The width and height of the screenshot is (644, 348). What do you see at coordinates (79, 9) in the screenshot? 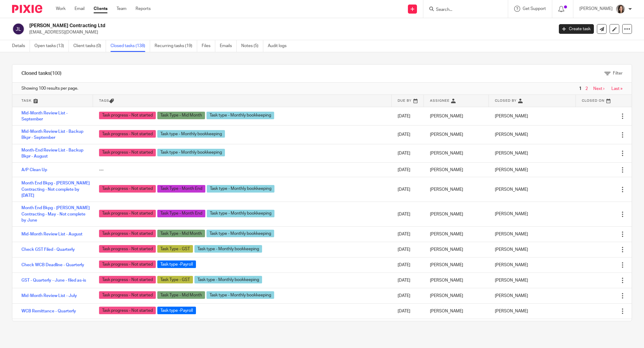
I see `a: Email` at bounding box center [79, 9].